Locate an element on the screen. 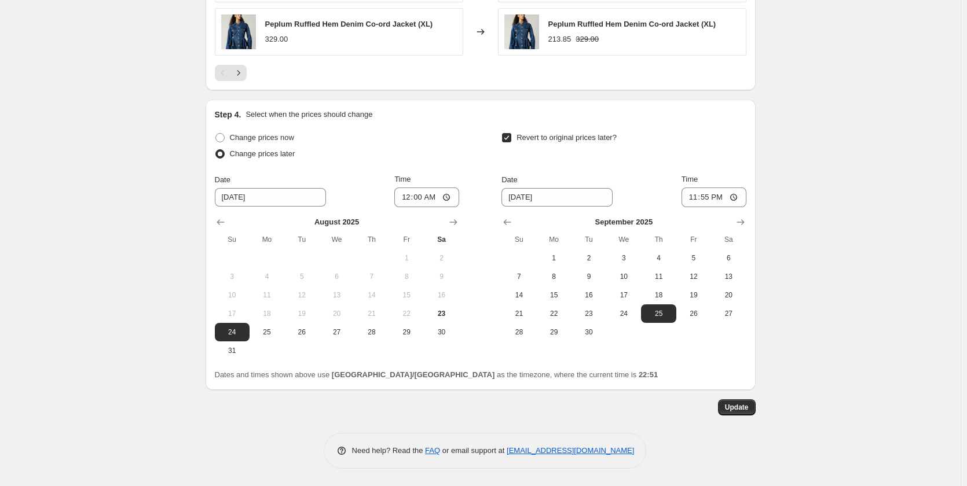 This screenshot has height=486, width=967. button: Today Saturday August 23 2025 is located at coordinates (441, 314).